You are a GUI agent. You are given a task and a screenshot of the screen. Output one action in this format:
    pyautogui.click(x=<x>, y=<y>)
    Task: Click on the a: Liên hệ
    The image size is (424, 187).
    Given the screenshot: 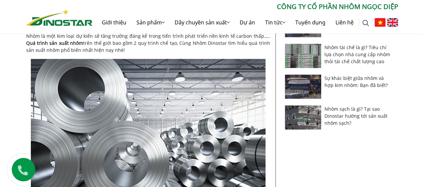 What is the action you would take?
    pyautogui.click(x=345, y=22)
    